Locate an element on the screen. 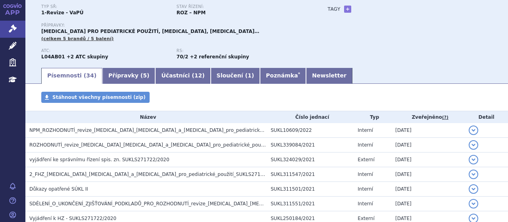 The image size is (508, 222). td: SUKL311551/2021 is located at coordinates (310, 204).